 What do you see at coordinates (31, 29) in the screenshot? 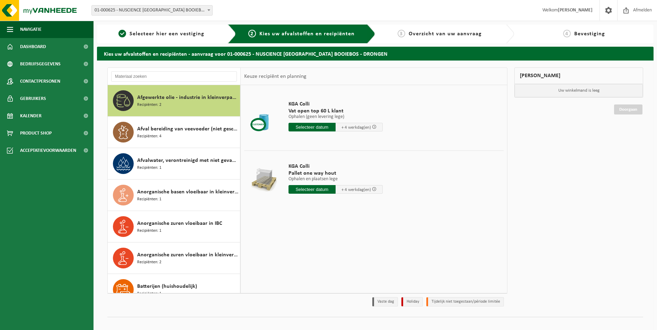
I see `span: Navigatie` at bounding box center [31, 29].